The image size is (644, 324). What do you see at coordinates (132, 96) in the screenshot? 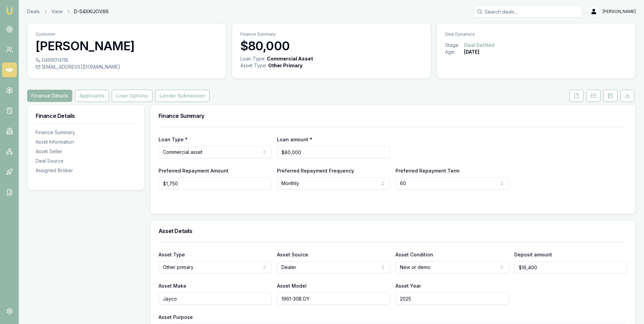
I see `button: Loan Options` at bounding box center [132, 96].